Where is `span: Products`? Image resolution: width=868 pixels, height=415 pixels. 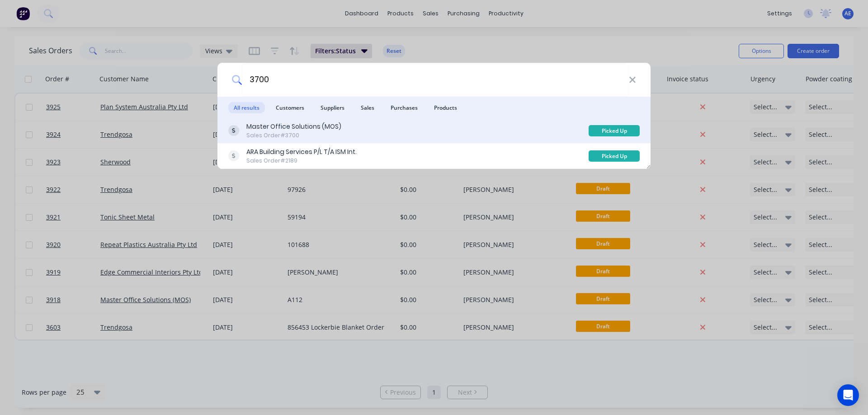 span: Products is located at coordinates (445, 108).